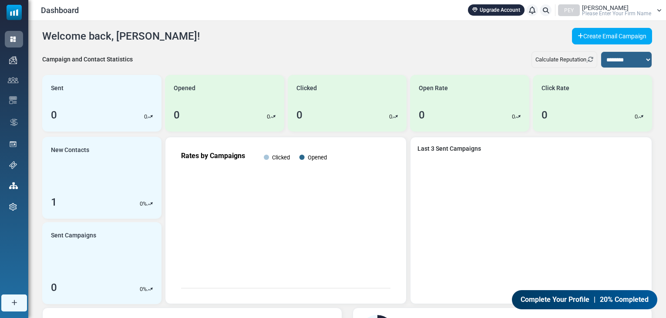 The image size is (666, 318). I want to click on span: Dashboard, so click(60, 10).